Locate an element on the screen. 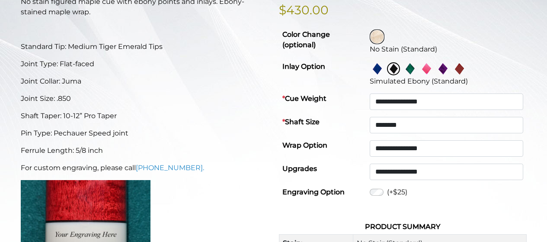 Image resolution: width=547 pixels, height=242 pixels. img: No Stain is located at coordinates (377, 37).